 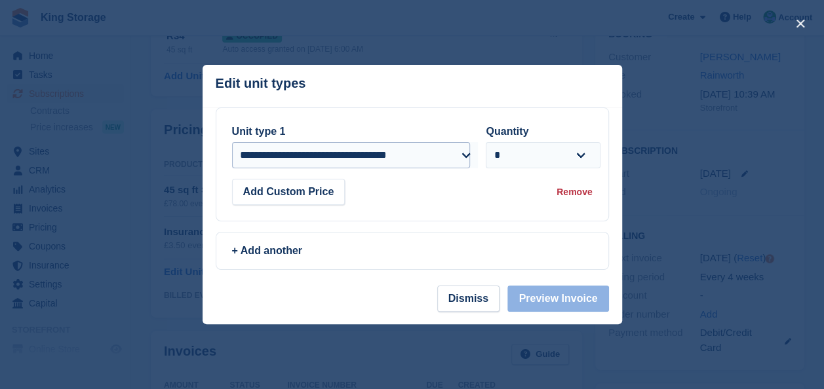 What do you see at coordinates (468, 299) in the screenshot?
I see `button: Dismiss` at bounding box center [468, 299].